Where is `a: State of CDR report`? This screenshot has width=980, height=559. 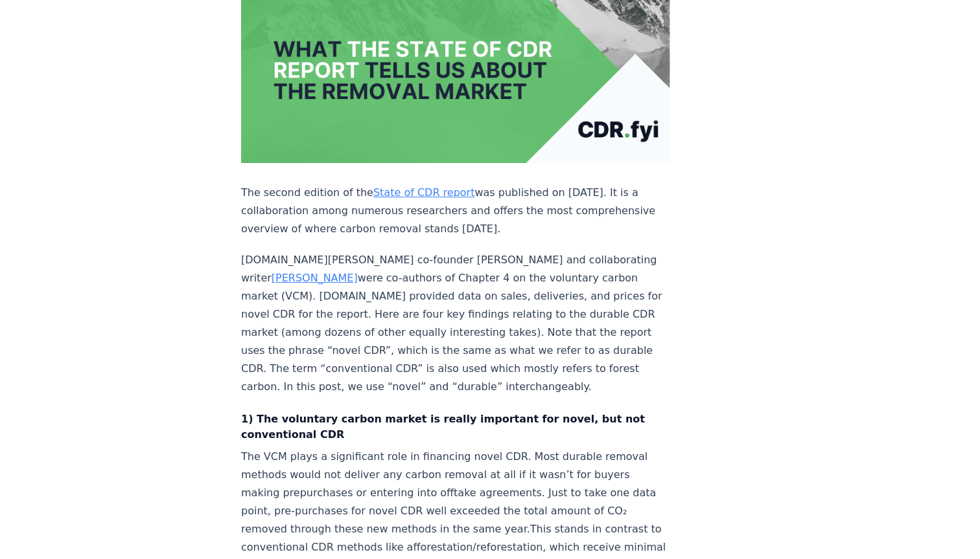 a: State of CDR report is located at coordinates (423, 192).